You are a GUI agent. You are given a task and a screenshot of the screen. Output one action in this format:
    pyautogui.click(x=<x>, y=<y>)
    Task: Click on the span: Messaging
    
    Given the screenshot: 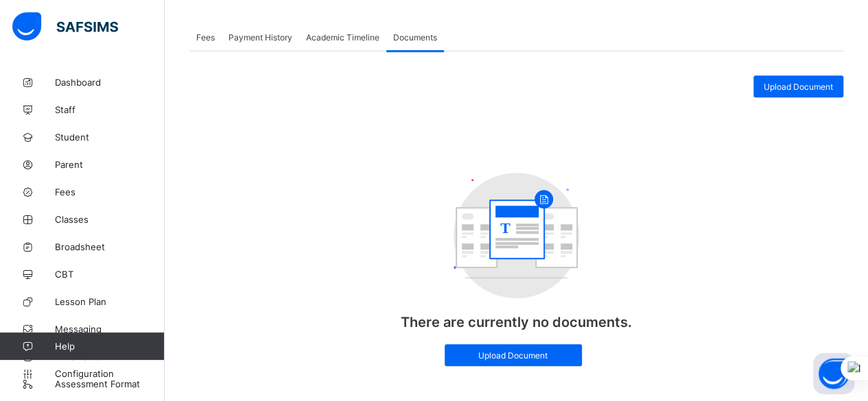 What is the action you would take?
    pyautogui.click(x=110, y=329)
    